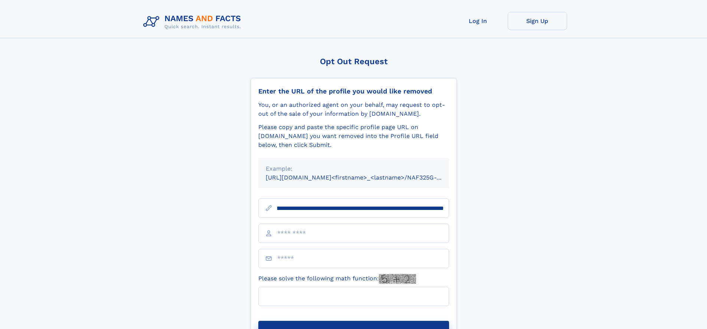 The width and height of the screenshot is (707, 329). I want to click on div: You, or an authorized agent on your behalf, may request to opt-out of the sale of your informatio..., so click(354, 109).